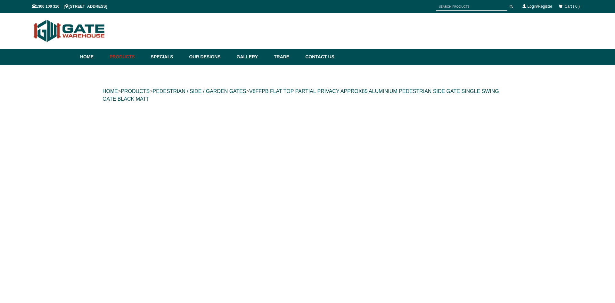  What do you see at coordinates (318, 57) in the screenshot?
I see `a: Contact Us` at bounding box center [318, 57].